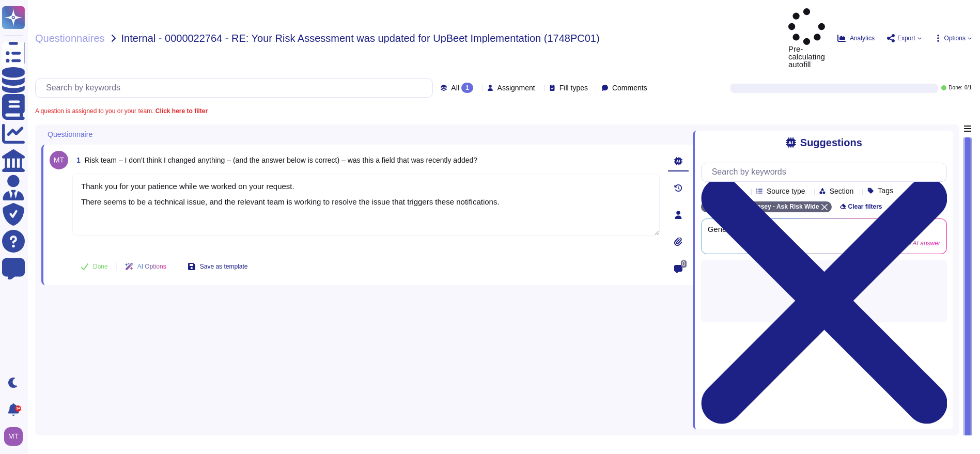  Describe the element at coordinates (856, 39) in the screenshot. I see `button: Analytics` at that location.